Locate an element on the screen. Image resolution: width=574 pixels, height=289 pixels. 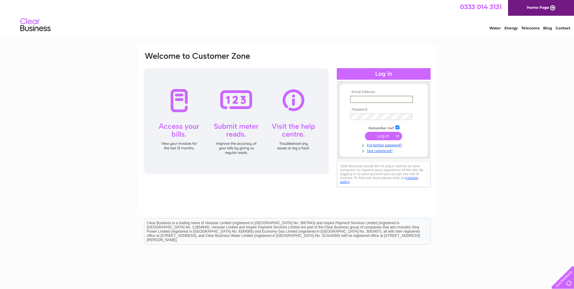
span: 0333 014 3131 is located at coordinates (481, 7).